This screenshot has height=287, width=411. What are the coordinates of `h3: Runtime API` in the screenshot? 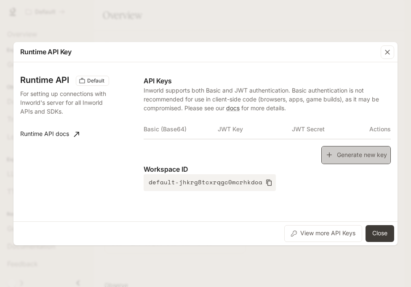 It's located at (45, 80).